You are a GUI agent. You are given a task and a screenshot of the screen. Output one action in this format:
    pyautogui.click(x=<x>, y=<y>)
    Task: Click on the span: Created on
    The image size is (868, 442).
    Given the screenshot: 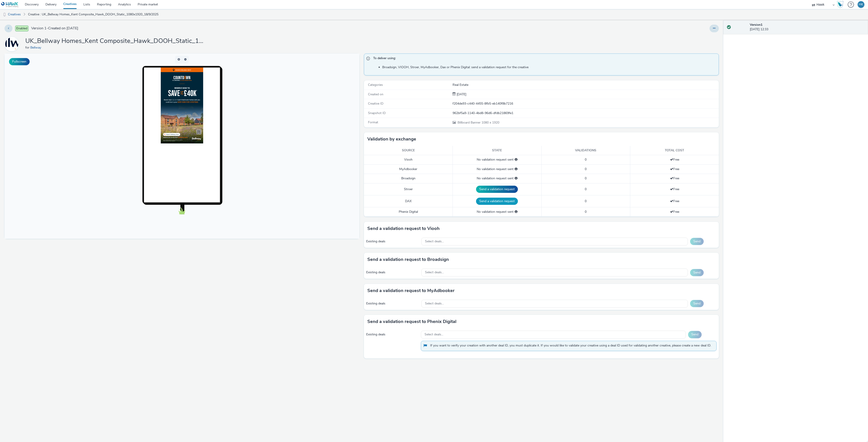 What is the action you would take?
    pyautogui.click(x=376, y=94)
    